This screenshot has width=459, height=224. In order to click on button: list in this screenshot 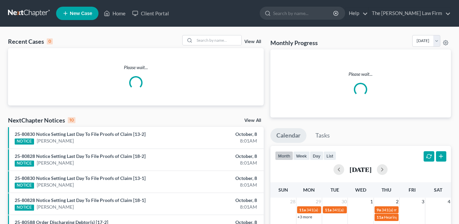, I will do `click(330, 155)`.